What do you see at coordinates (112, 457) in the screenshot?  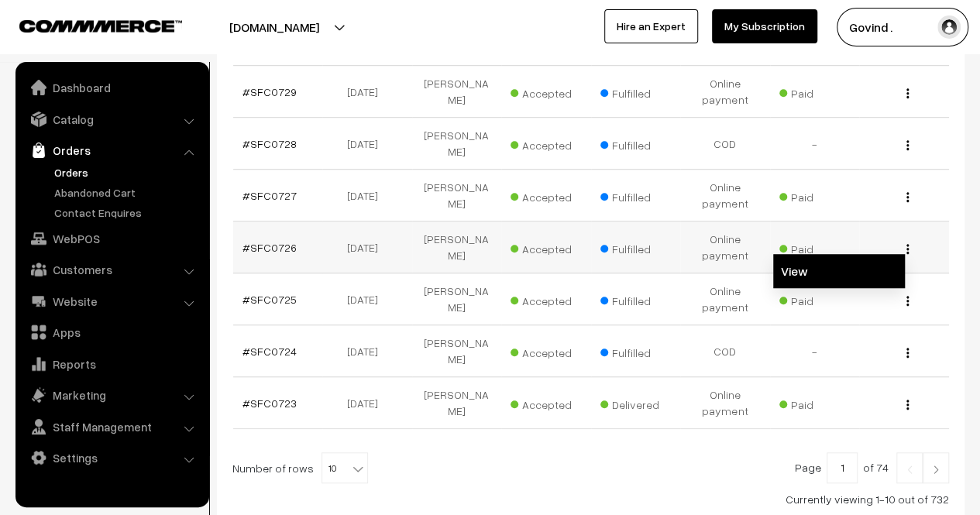 I see `a: Settings` at bounding box center [112, 457].